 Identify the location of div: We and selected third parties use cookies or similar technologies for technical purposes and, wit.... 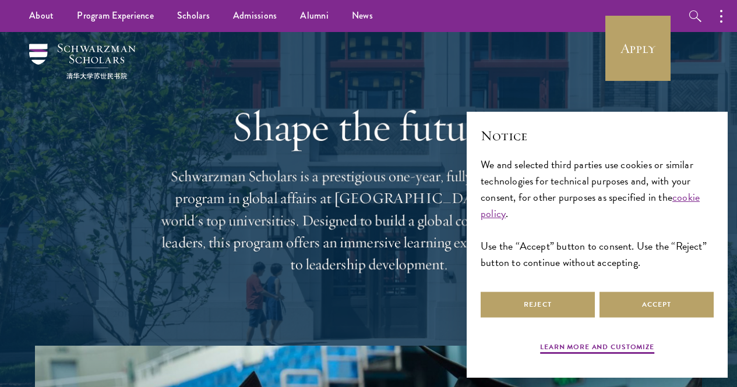
(597, 214).